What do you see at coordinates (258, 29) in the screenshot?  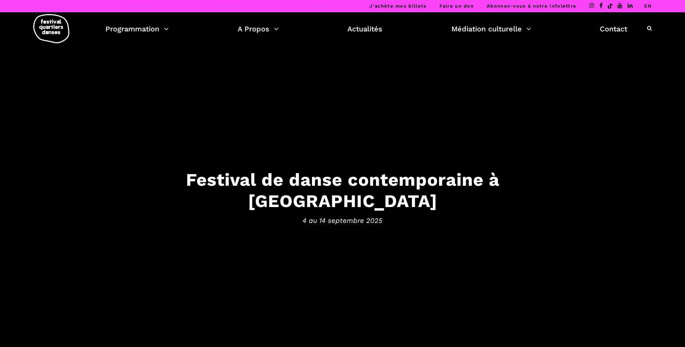 I see `a: A Propos` at bounding box center [258, 29].